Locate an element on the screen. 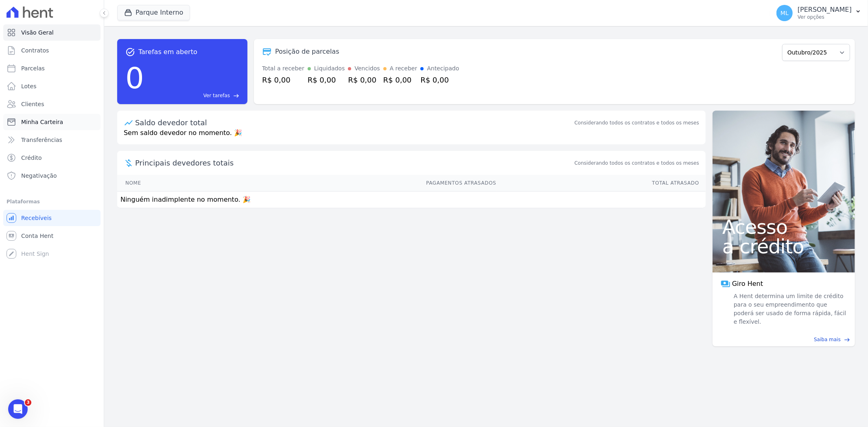 This screenshot has width=868, height=427. span: Ver tarefas is located at coordinates (217, 96).